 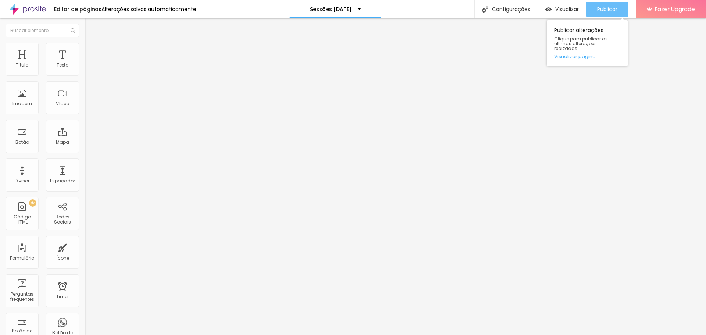 What do you see at coordinates (567, 9) in the screenshot?
I see `span: Visualizar` at bounding box center [567, 9].